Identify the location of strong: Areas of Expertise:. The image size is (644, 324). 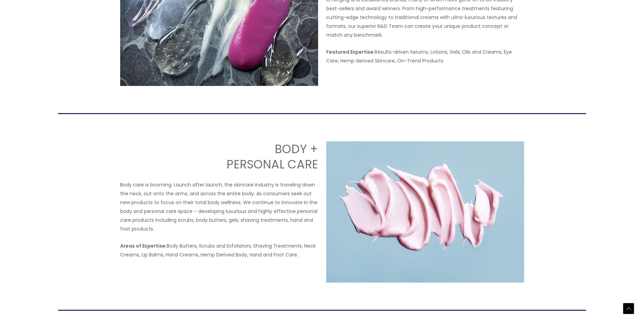
(143, 246).